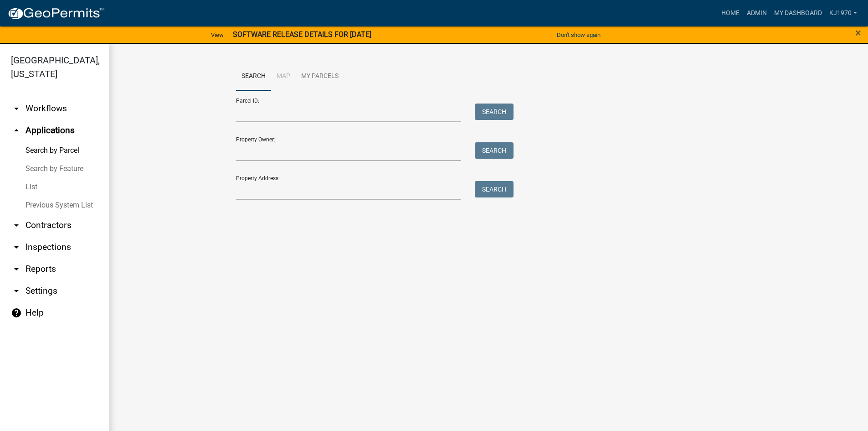  What do you see at coordinates (320, 77) in the screenshot?
I see `a: My Parcels` at bounding box center [320, 77].